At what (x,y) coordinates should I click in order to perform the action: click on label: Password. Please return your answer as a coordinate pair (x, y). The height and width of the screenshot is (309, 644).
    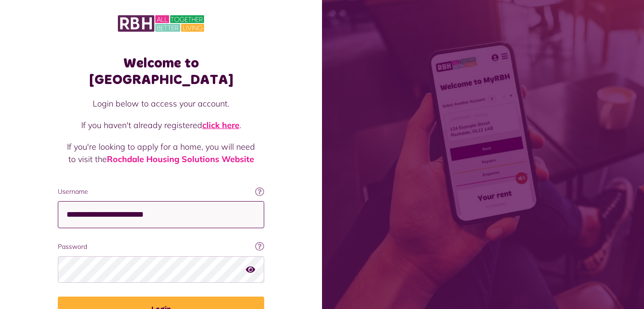
    Looking at the image, I should click on (161, 246).